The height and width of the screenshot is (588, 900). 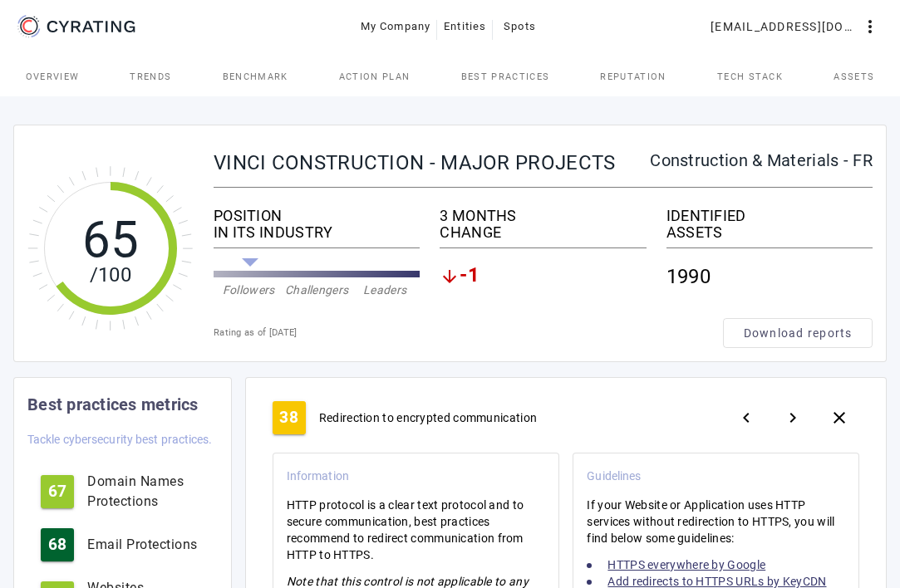 I want to click on span: Trends, so click(x=151, y=77).